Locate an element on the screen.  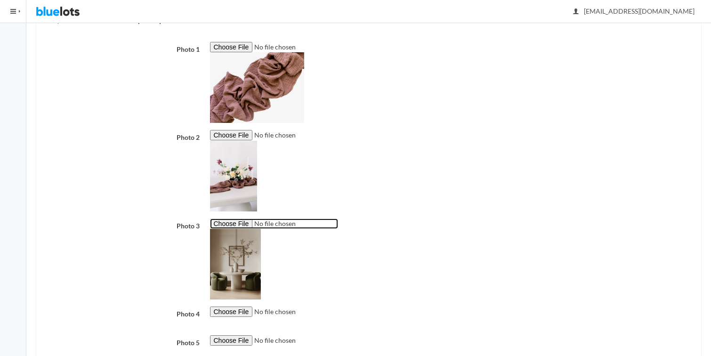
img: F0WWgvwitY0vAAAAAElFTkSuQmCC is located at coordinates (236, 264).